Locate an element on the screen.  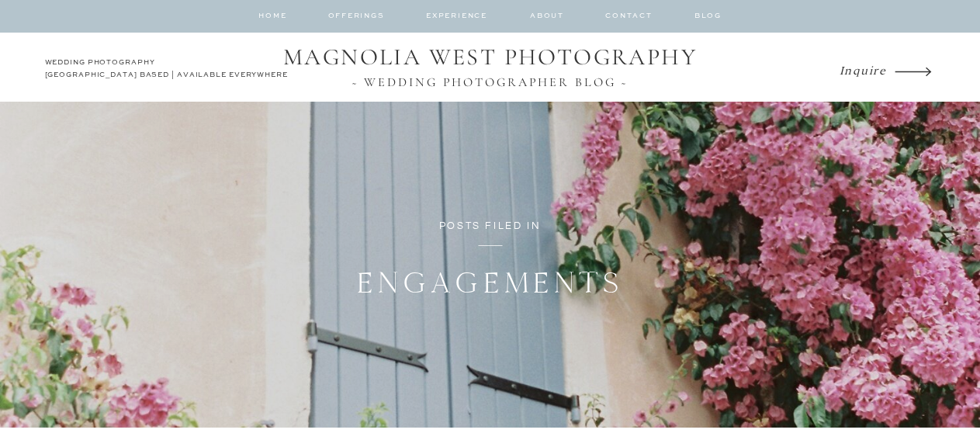
h1: MAGNOLIA WEST PHOTOGRAPHY is located at coordinates (490, 58).